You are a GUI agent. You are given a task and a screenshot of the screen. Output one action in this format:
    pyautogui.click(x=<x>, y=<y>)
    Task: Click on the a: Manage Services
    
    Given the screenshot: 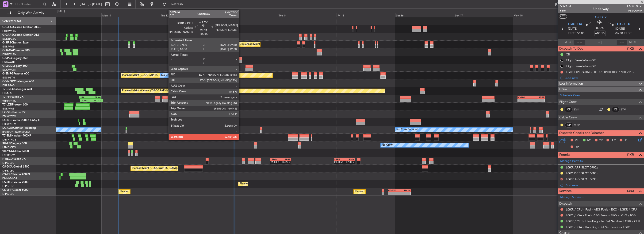 What is the action you would take?
    pyautogui.click(x=572, y=198)
    